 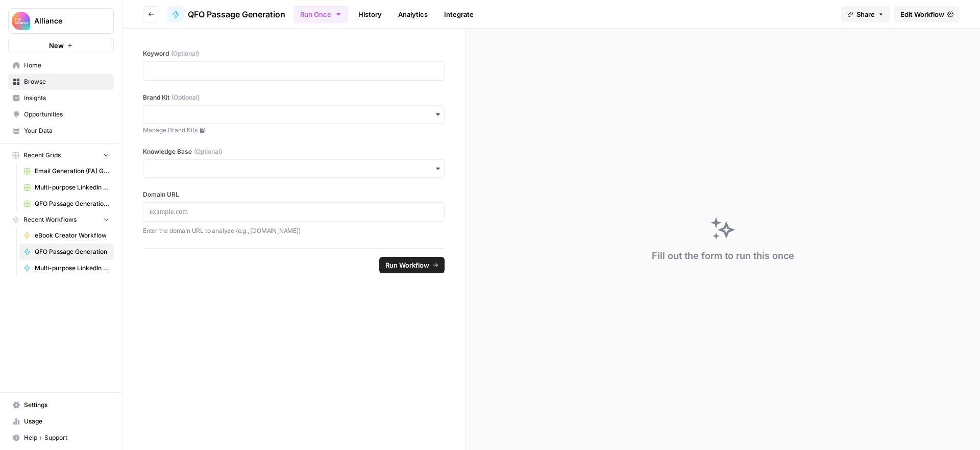 What do you see at coordinates (293, 97) in the screenshot?
I see `label: Brand Kit` at bounding box center [293, 97].